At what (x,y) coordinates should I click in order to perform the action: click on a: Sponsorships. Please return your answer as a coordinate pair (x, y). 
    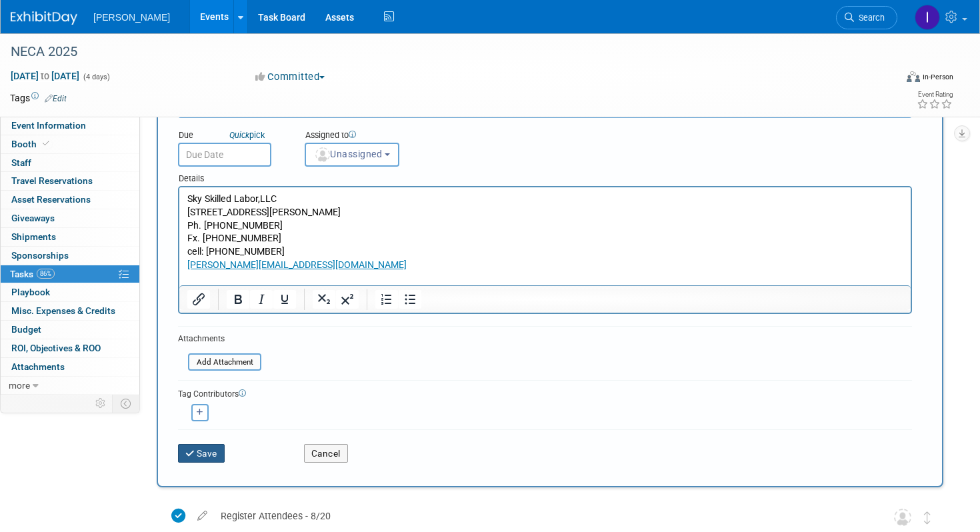
    Looking at the image, I should click on (70, 256).